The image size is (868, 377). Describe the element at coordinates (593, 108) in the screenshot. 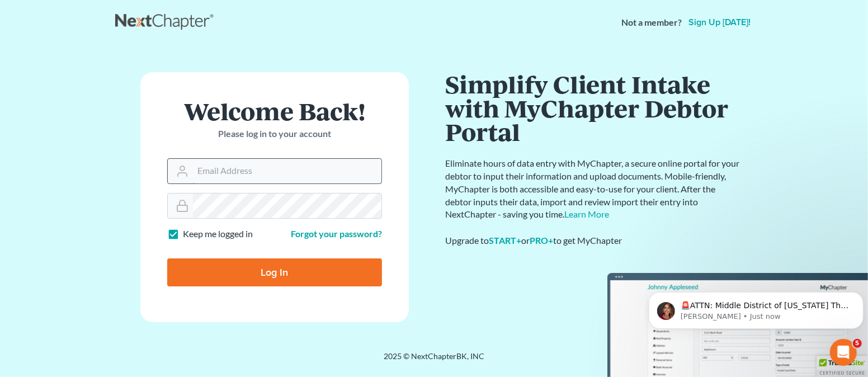

I see `h1: Simplify Client Intake with MyChapter Debtor Portal` at that location.